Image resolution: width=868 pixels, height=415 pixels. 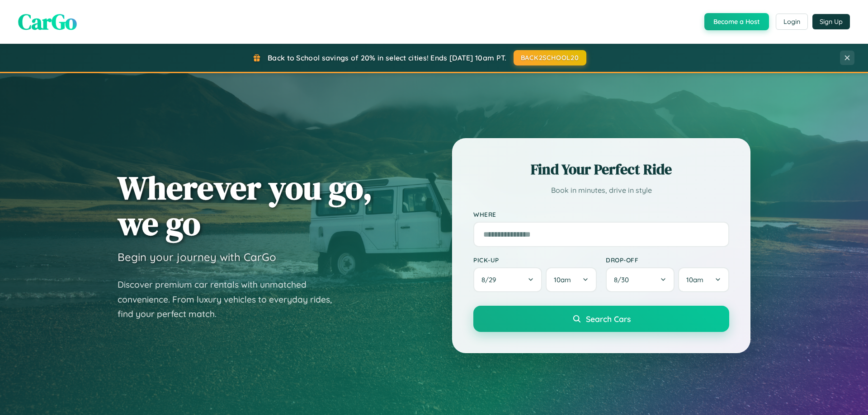 I want to click on p: Discover premium car rentals with unmatched convenience. From luxury vehicles to everyday rides, ..., so click(x=231, y=300).